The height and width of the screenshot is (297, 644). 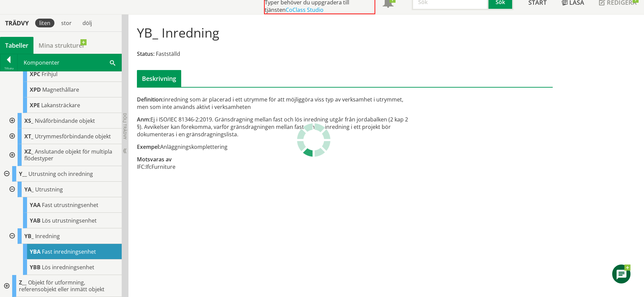 What do you see at coordinates (87, 23) in the screenshot?
I see `div: dölj` at bounding box center [87, 23].